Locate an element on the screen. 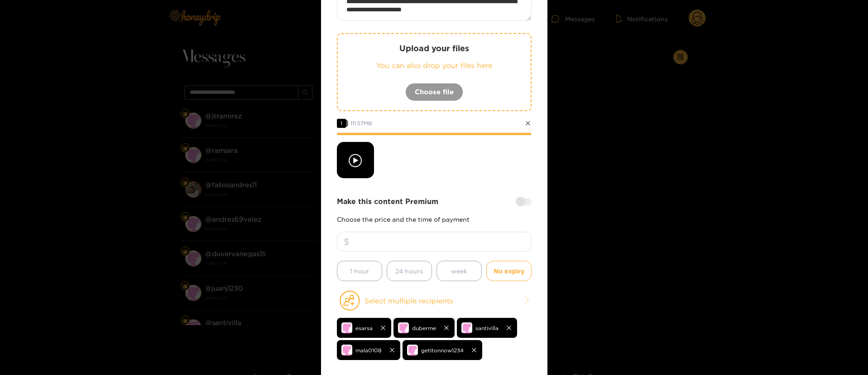 This screenshot has width=868, height=375. span: 1 hour is located at coordinates (360, 271).